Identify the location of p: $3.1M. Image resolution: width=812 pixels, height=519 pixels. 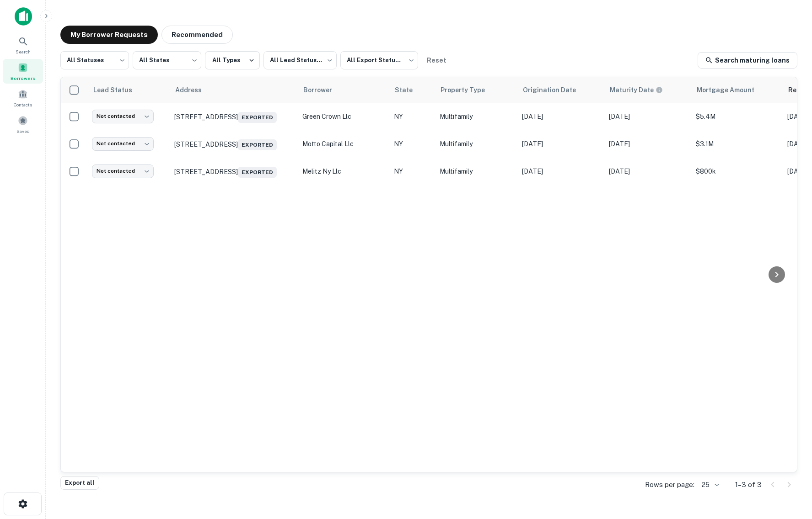
(737, 144).